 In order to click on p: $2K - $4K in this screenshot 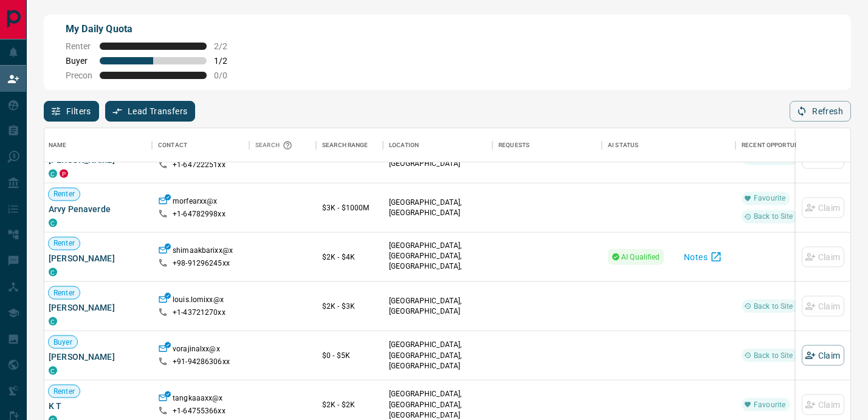, I will do `click(350, 257)`.